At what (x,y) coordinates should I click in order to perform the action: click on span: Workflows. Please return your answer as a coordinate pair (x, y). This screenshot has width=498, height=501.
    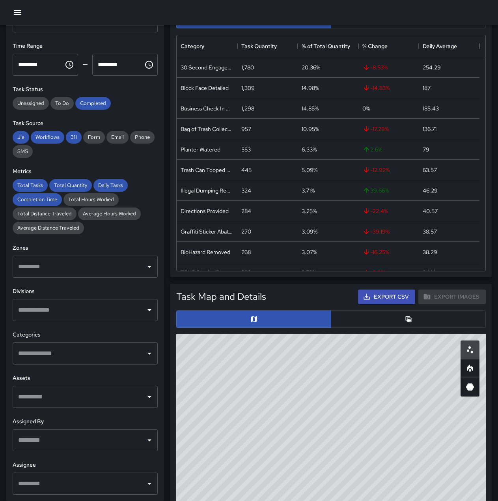
    Looking at the image, I should click on (47, 137).